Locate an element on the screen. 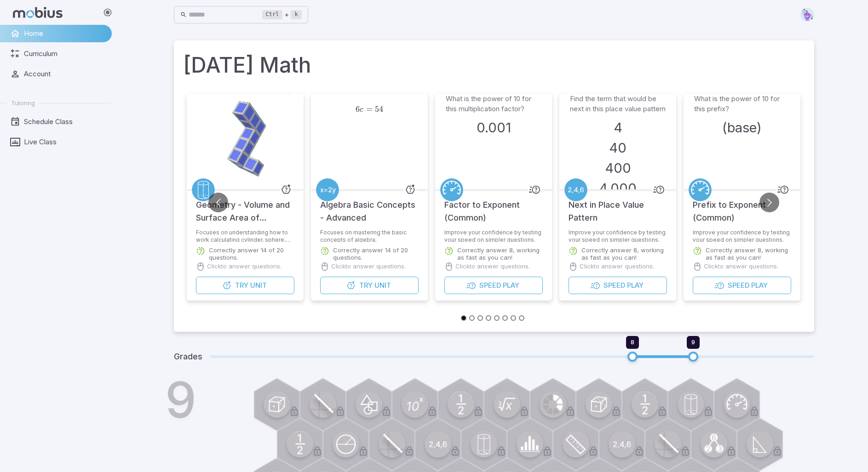 The height and width of the screenshot is (472, 868). span: 8 is located at coordinates (632, 342).